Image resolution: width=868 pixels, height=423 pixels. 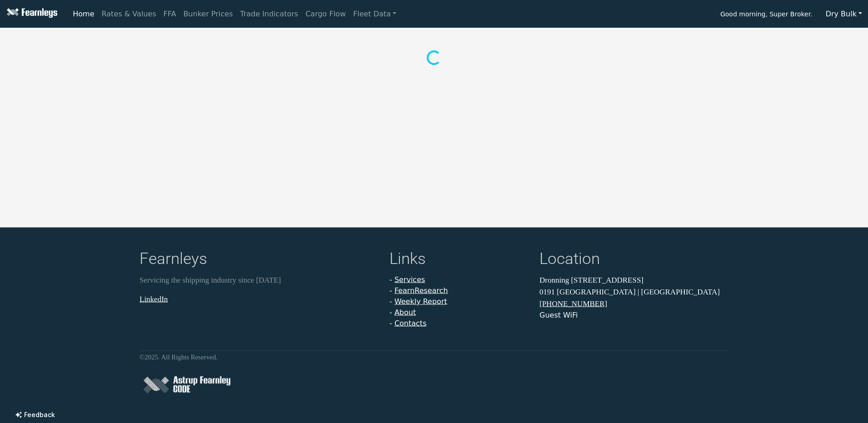 I want to click on button: Dry Bulk, so click(x=844, y=14).